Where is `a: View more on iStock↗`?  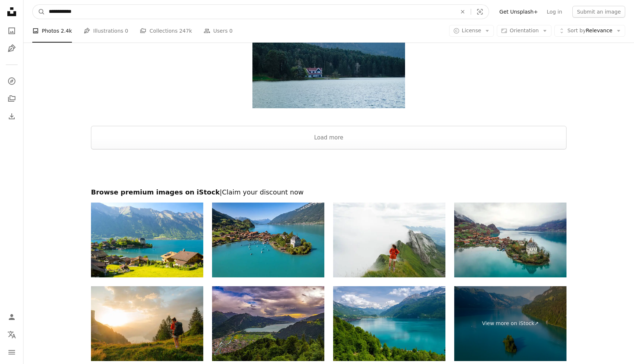
a: View more on iStock↗ is located at coordinates (510, 323).